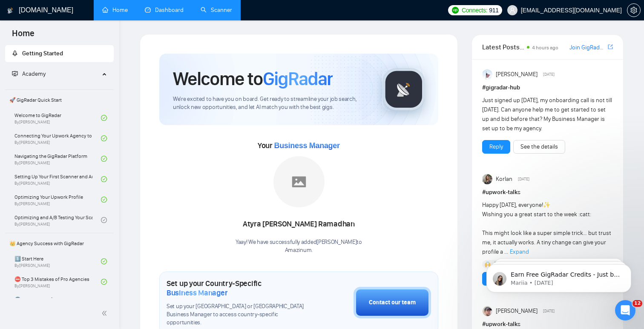  I want to click on li: Getting Started, so click(59, 54).